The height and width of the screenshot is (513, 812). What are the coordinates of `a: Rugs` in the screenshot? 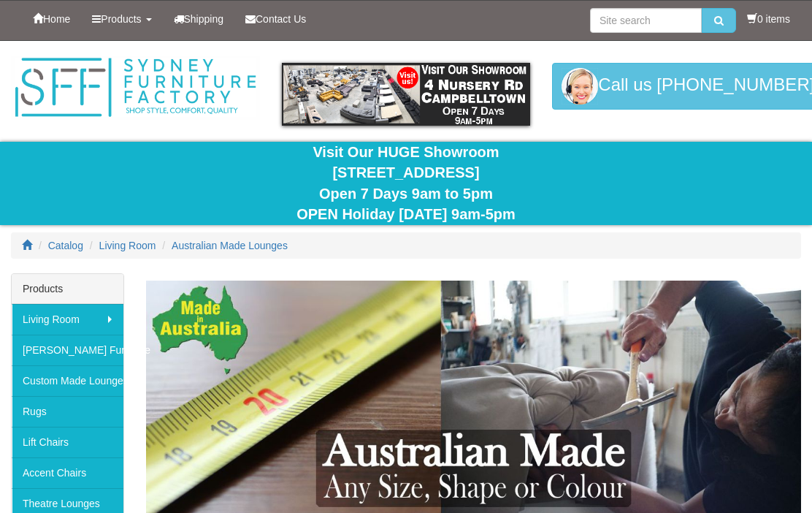 It's located at (67, 412).